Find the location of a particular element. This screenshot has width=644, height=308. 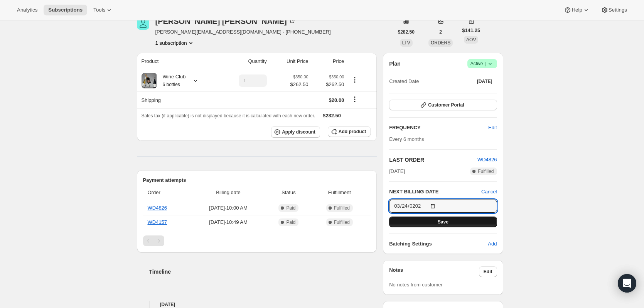

button: Save is located at coordinates (442, 222).